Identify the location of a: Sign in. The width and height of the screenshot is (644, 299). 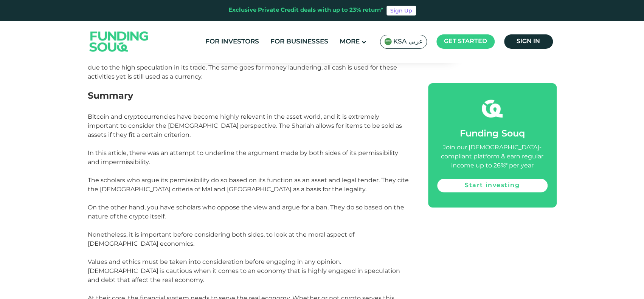
(528, 42).